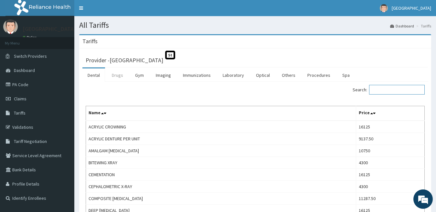 The width and height of the screenshot is (436, 212). Describe the element at coordinates (139, 75) in the screenshot. I see `a: Gym` at that location.